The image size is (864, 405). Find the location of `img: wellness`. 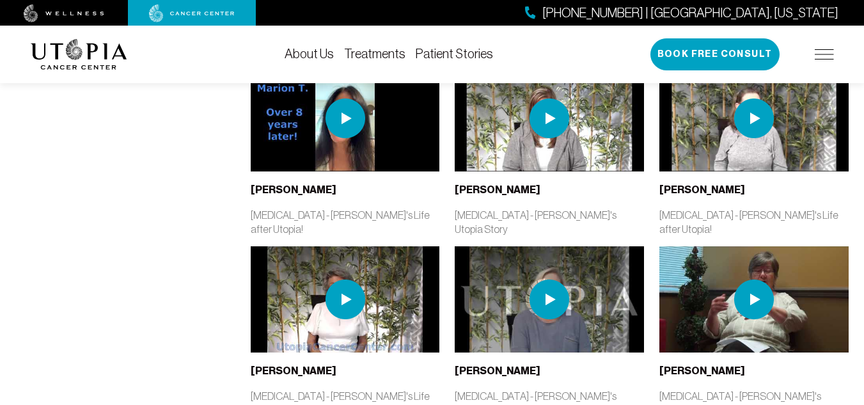

img: wellness is located at coordinates (64, 13).